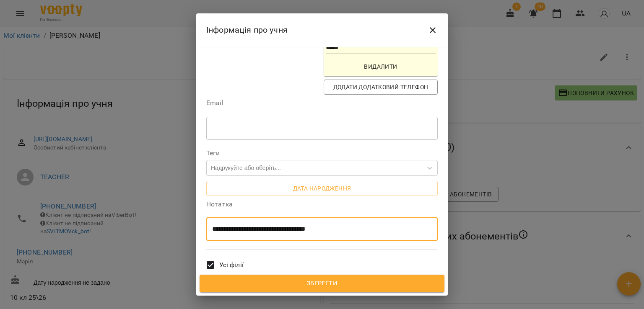  Describe the element at coordinates (381, 87) in the screenshot. I see `button: Додати додатковий телефон` at that location.